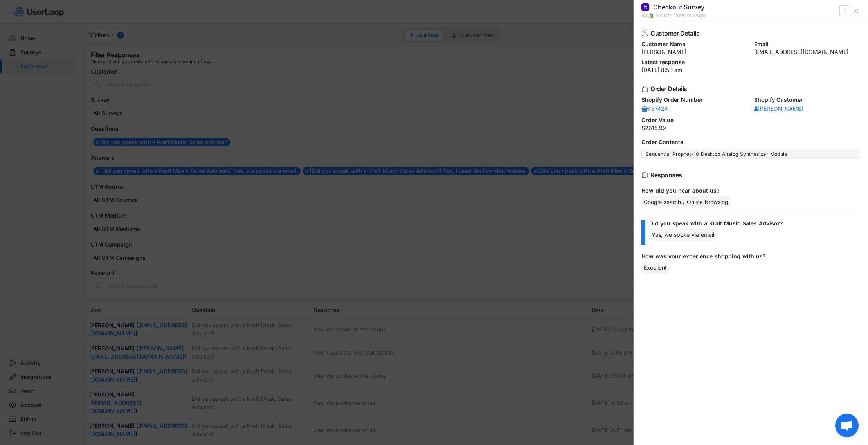  I want to click on div: Customer Name, so click(695, 44).